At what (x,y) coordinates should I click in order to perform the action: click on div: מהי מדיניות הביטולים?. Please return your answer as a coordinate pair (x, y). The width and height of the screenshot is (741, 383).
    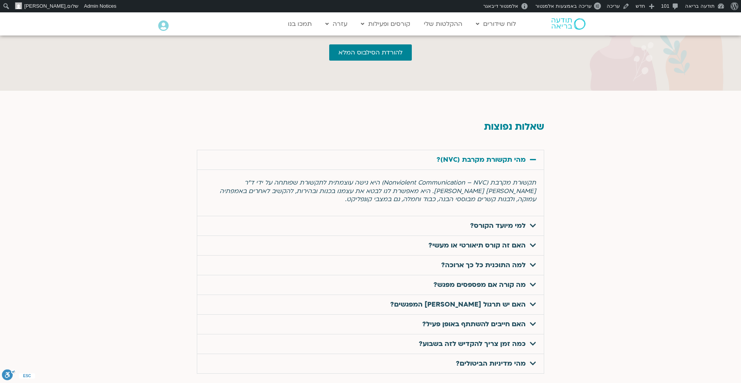
    Looking at the image, I should click on (371, 364).